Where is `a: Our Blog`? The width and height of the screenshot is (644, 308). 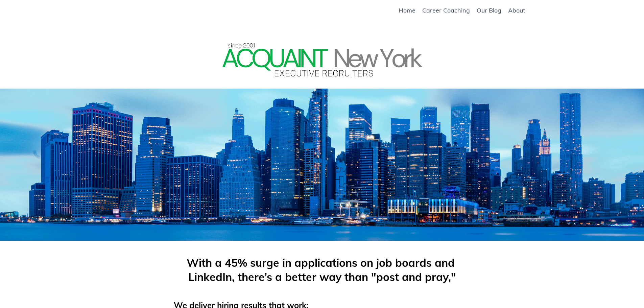 a: Our Blog is located at coordinates (489, 10).